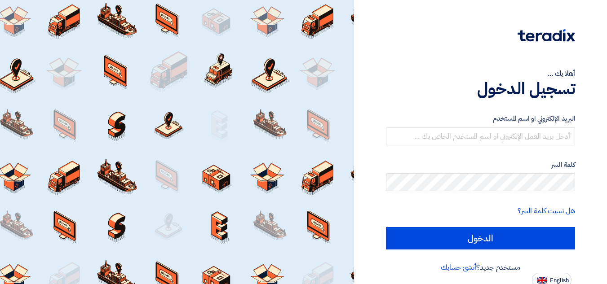 The image size is (607, 284). What do you see at coordinates (546, 35) in the screenshot?
I see `img: Teradix logo` at bounding box center [546, 35].